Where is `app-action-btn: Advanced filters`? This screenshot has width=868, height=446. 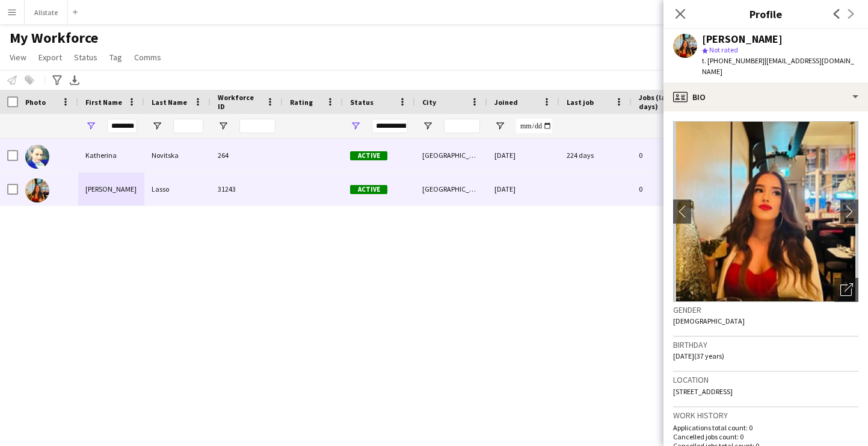
app-action-btn: Advanced filters is located at coordinates (57, 80).